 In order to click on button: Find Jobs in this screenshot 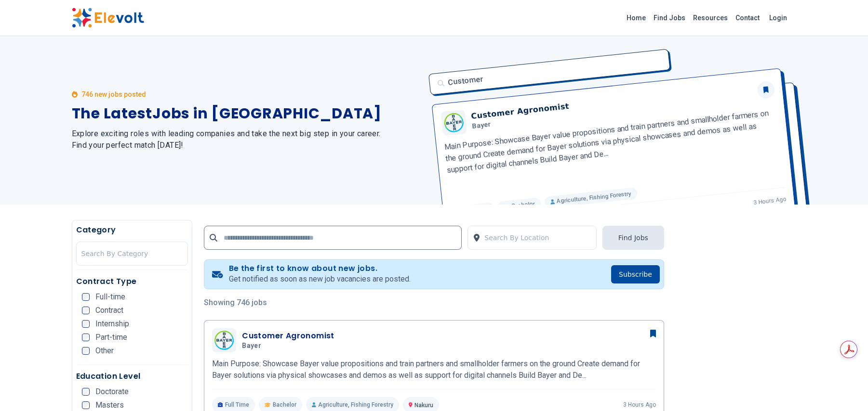, I will do `click(634, 238)`.